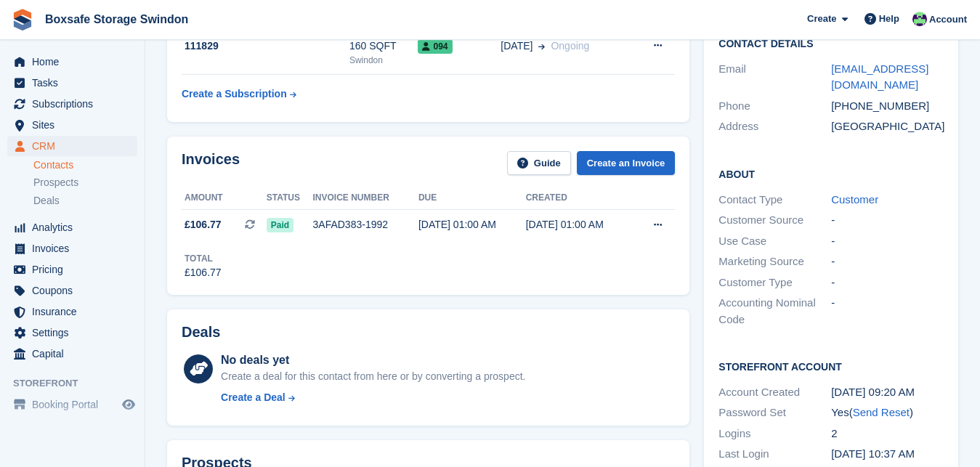 This screenshot has width=980, height=467. What do you see at coordinates (365, 198) in the screenshot?
I see `th: Invoice number` at bounding box center [365, 198].